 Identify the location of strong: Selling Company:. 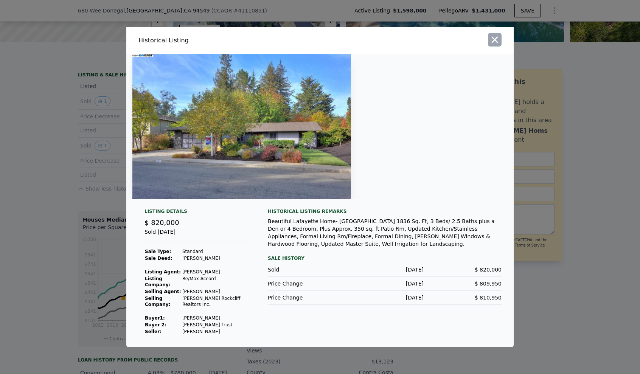
(157, 301).